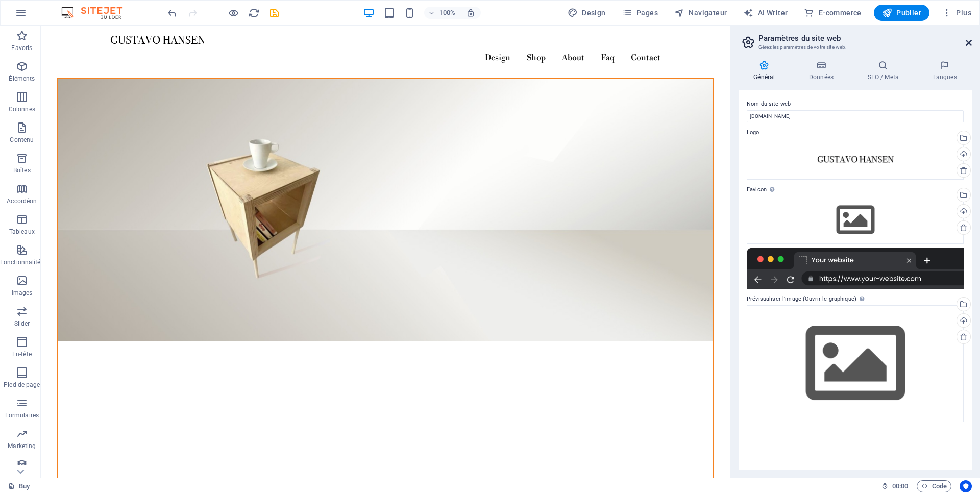  Describe the element at coordinates (22, 324) in the screenshot. I see `p: Slider` at that location.